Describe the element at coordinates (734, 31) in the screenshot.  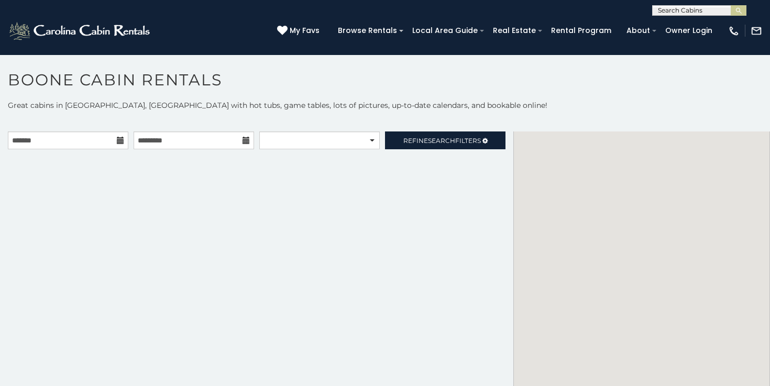
I see `img: phone-regular-white.png` at that location.